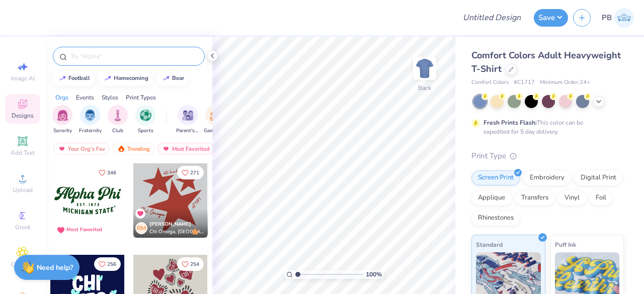  Describe the element at coordinates (133, 149) in the screenshot. I see `div: Trending` at that location.